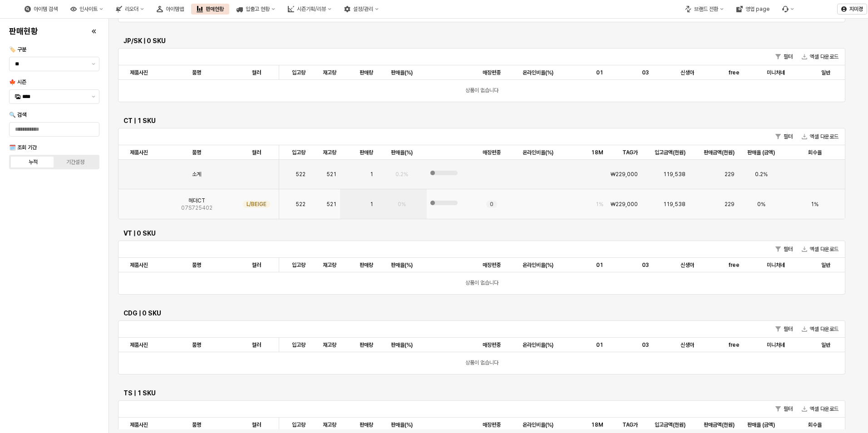  I want to click on div: Menu item 6, so click(788, 9).